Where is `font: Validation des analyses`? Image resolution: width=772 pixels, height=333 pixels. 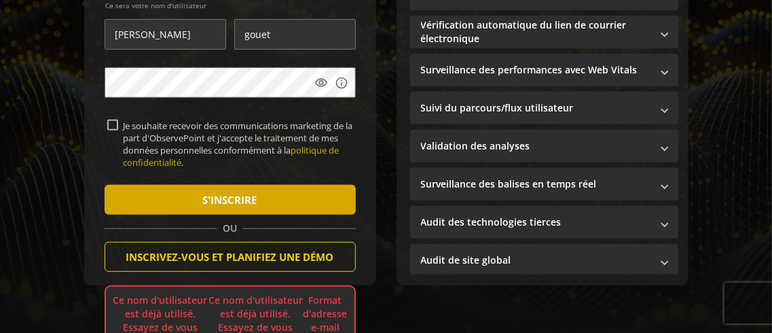 font: Validation des analyses is located at coordinates (475, 145).